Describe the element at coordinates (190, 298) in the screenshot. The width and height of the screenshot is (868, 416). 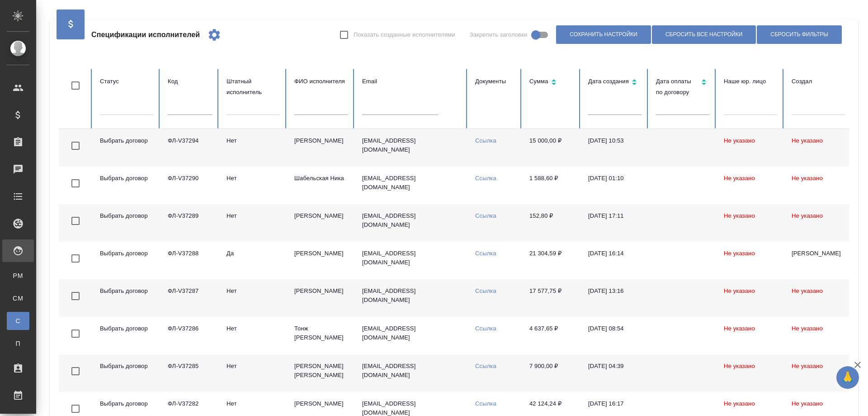
I see `td: ФЛ-V37287` at that location.